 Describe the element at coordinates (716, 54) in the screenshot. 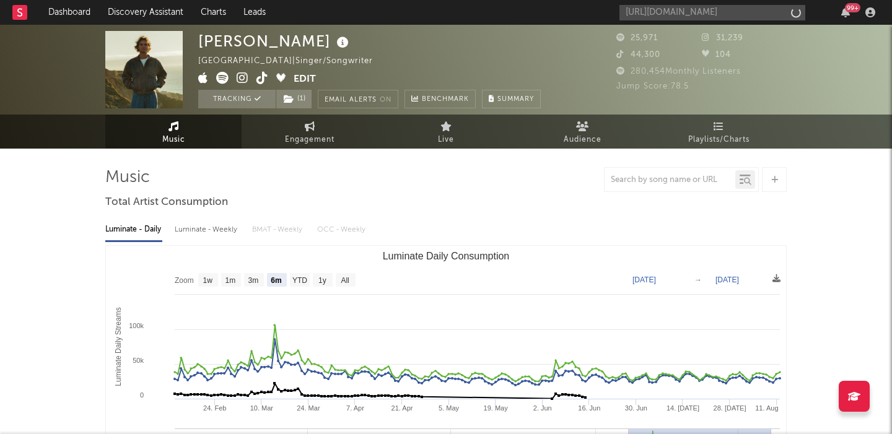

I see `span: 104` at that location.